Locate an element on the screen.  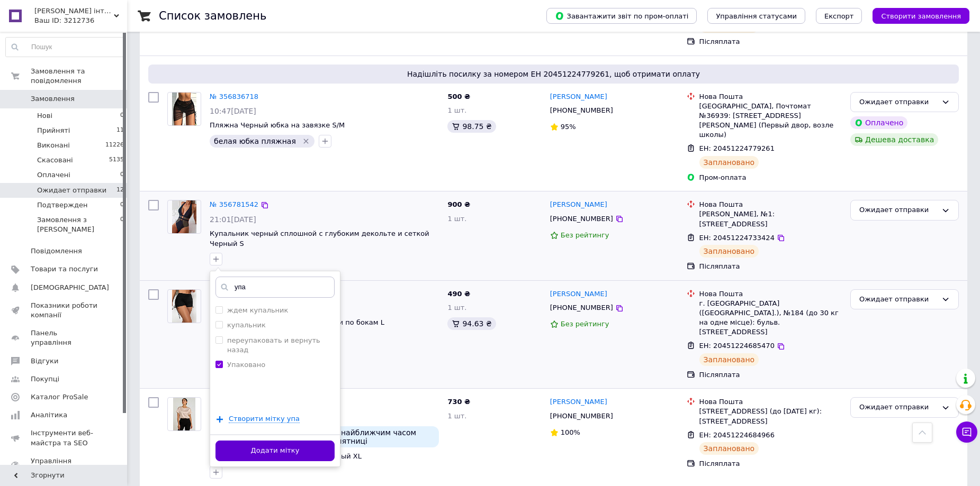
span: Купальник черный сплошной с глубоким декольте и сеткой Черный S is located at coordinates (319, 239).